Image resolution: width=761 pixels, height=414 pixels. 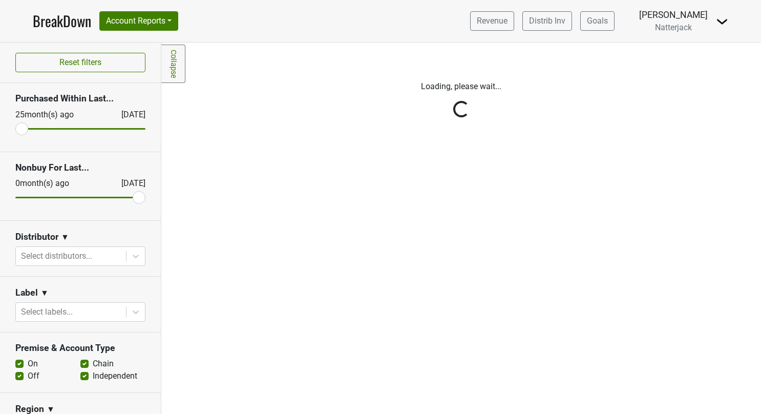 What do you see at coordinates (597, 21) in the screenshot?
I see `a: Goals` at bounding box center [597, 21].